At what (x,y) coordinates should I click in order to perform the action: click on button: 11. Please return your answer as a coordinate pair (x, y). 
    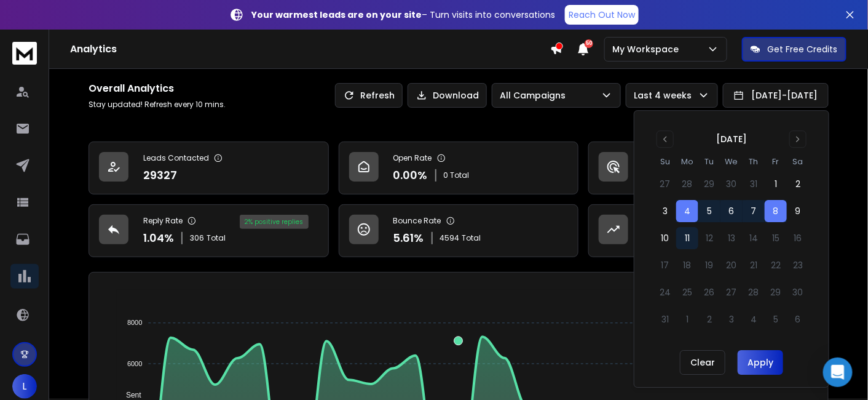
    Looking at the image, I should click on (687, 238).